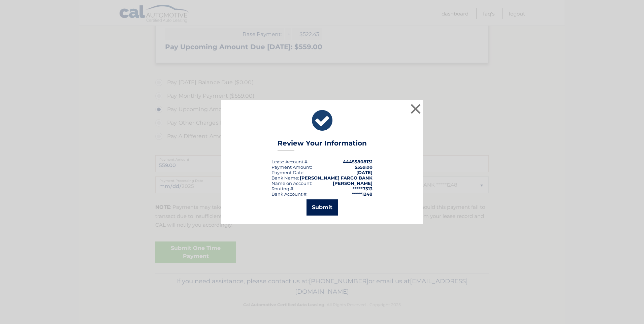 Image resolution: width=644 pixels, height=324 pixels. I want to click on div: Routing #:, so click(283, 189).